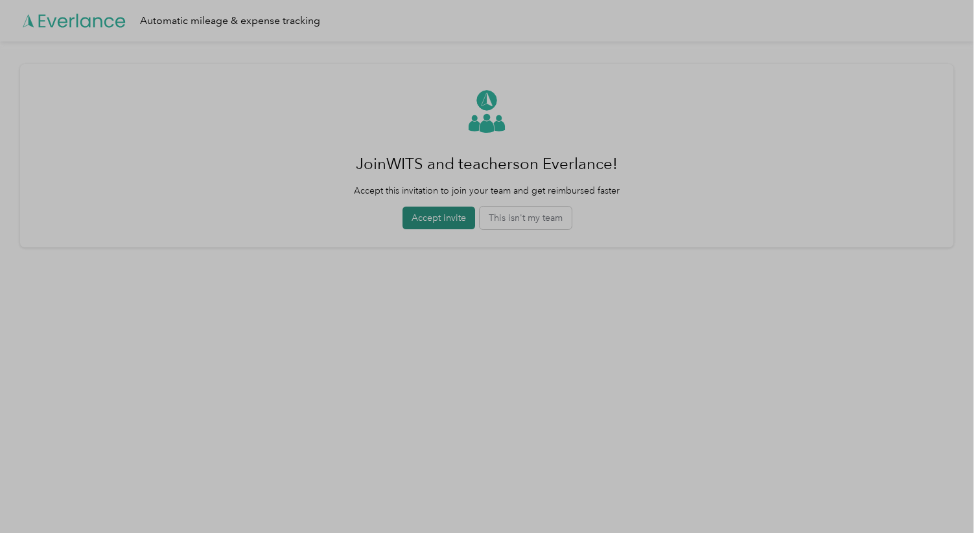 This screenshot has width=980, height=533. I want to click on h1: Join WITS and teachers on Everlance!, so click(487, 164).